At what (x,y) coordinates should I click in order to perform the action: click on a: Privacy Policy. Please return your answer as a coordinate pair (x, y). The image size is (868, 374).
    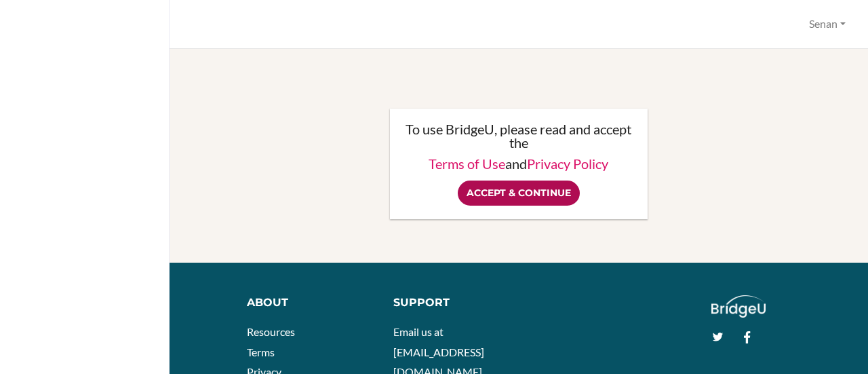
    Looking at the image, I should click on (568, 163).